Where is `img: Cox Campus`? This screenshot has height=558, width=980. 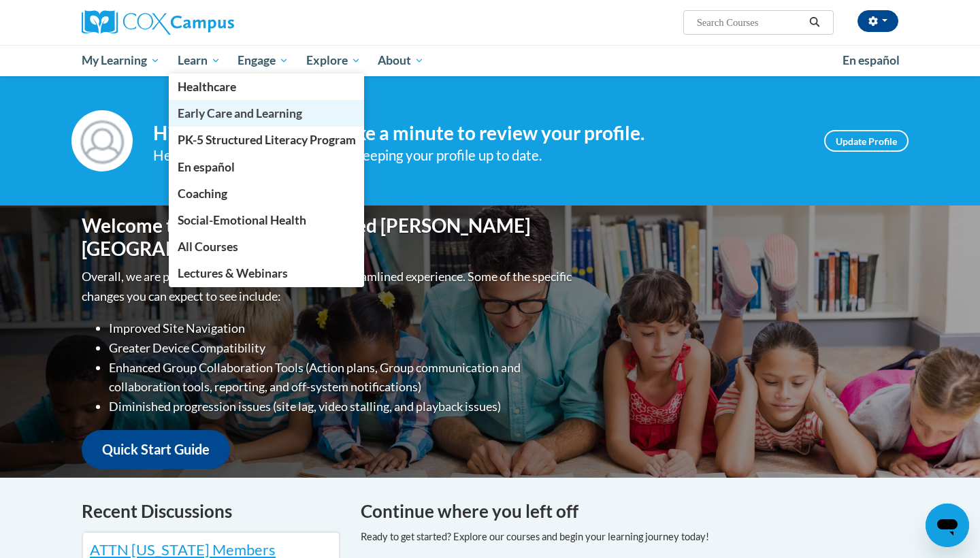 img: Cox Campus is located at coordinates (158, 22).